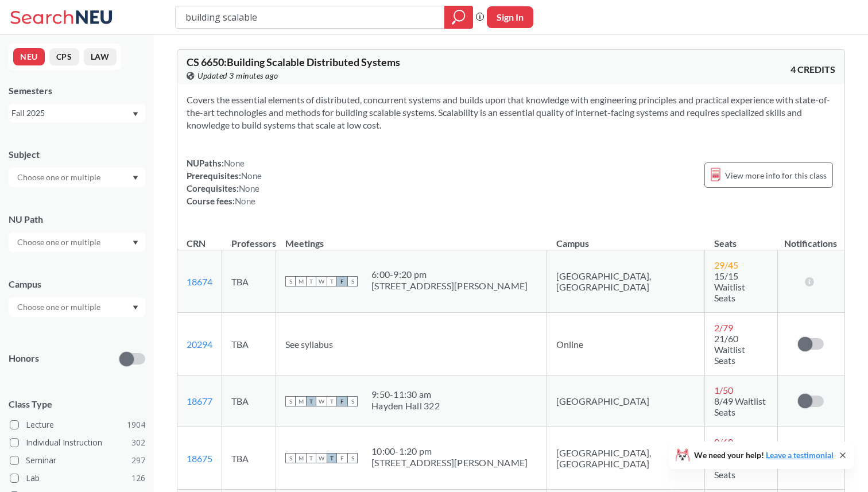  I want to click on span: 29 / 45, so click(726, 265).